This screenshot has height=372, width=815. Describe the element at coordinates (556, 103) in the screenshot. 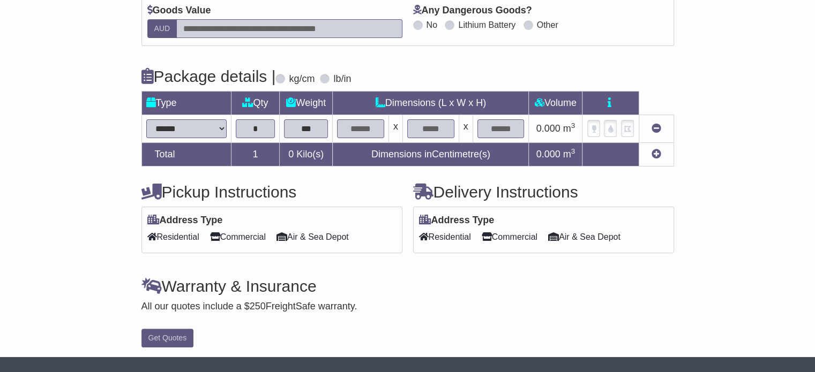

I see `td: Volume` at that location.